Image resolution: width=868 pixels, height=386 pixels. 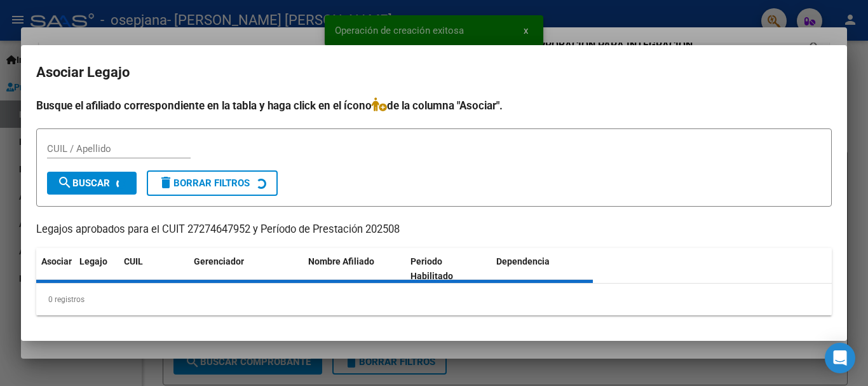 What do you see at coordinates (523, 261) in the screenshot?
I see `span: Dependencia` at bounding box center [523, 261].